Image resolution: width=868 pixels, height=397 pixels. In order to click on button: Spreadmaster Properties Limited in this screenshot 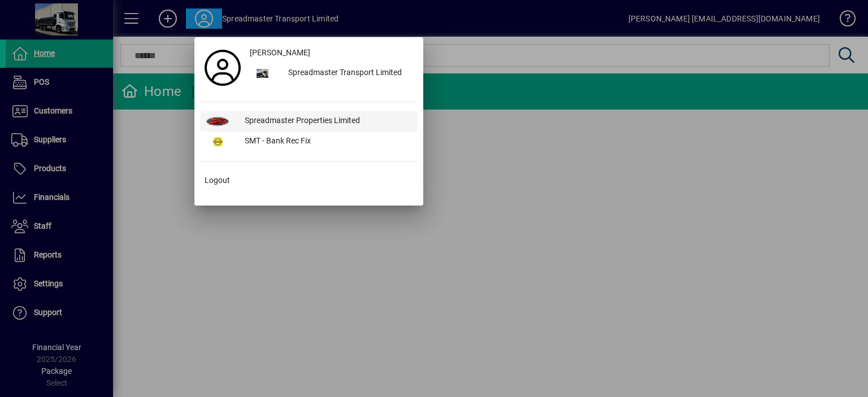, I will do `click(308, 122)`.